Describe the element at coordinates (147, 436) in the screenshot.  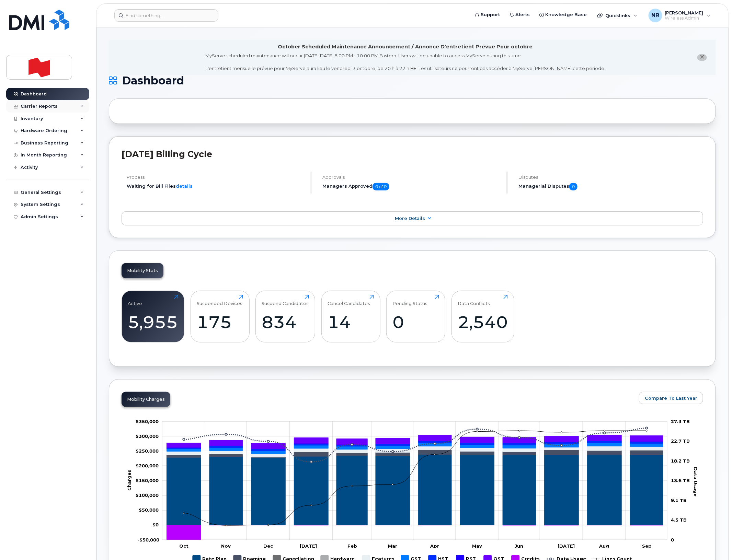
I see `tspan: $300,000` at that location.